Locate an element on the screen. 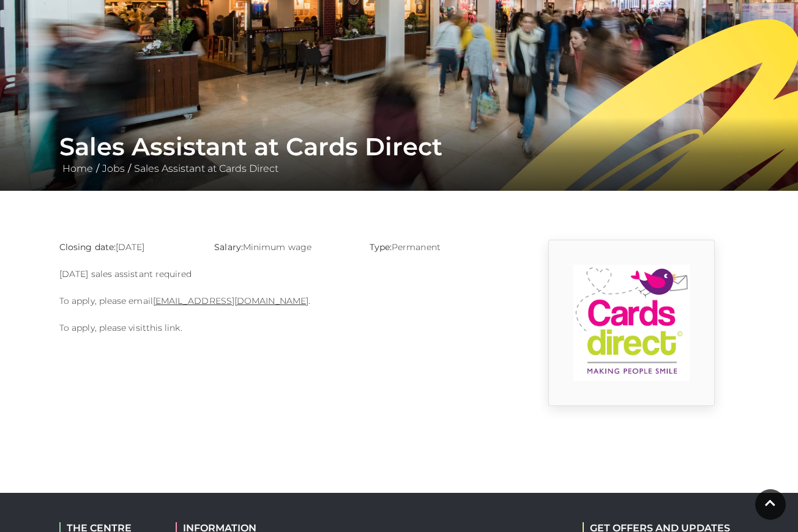  strong: Type: is located at coordinates (381, 247).